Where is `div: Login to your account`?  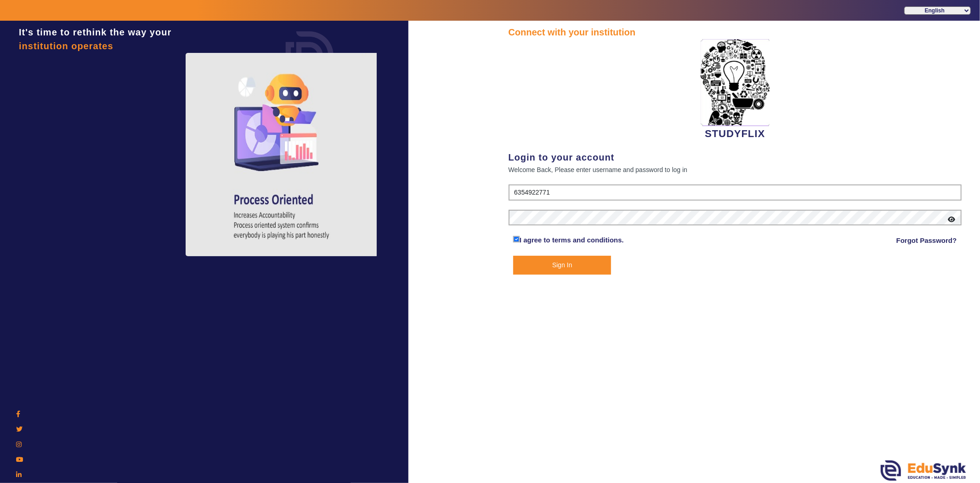 div: Login to your account is located at coordinates (735, 157).